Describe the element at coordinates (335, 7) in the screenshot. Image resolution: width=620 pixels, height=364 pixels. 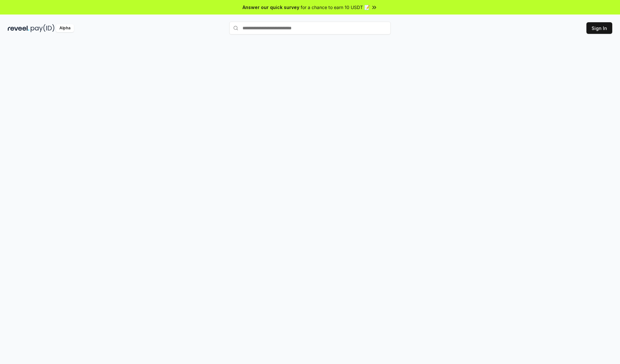
I see `span: for a chance to earn 10 USDT 📝` at that location.